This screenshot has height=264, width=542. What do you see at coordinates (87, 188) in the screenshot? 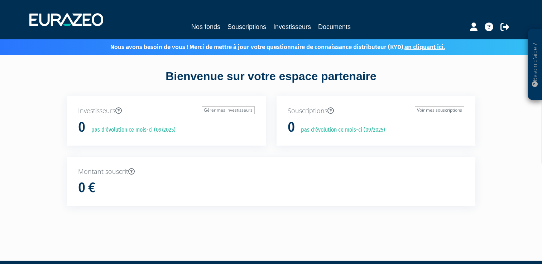
I see `h1: 0 €` at bounding box center [87, 188].